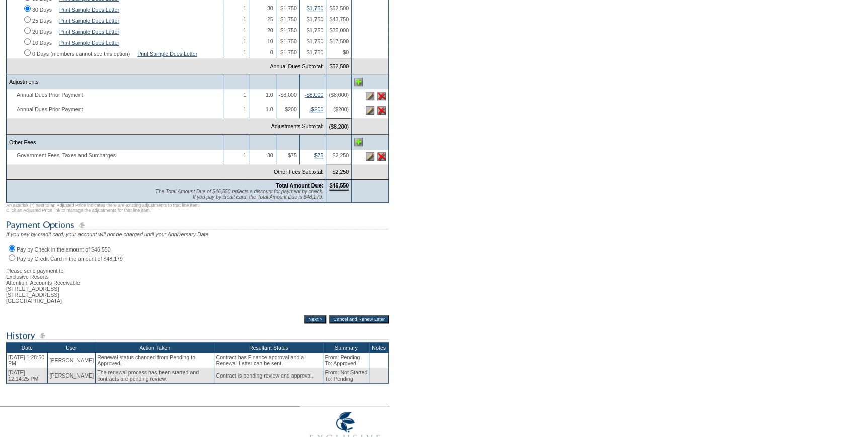  What do you see at coordinates (65, 155) in the screenshot?
I see `span: Government Fees, Taxes and Surcharges` at bounding box center [65, 155].